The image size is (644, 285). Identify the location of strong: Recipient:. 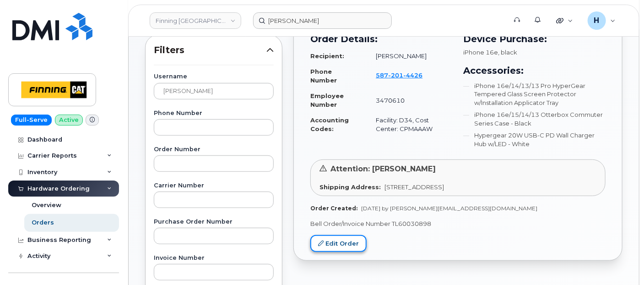
(327, 56).